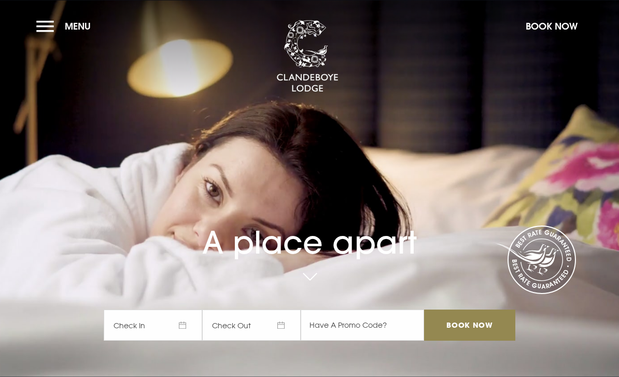  What do you see at coordinates (470, 325) in the screenshot?
I see `input: Book Now` at bounding box center [470, 325].